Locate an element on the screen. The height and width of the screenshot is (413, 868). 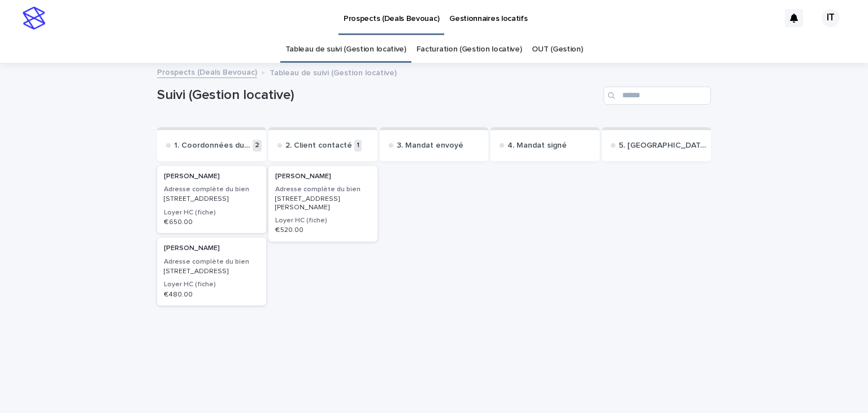
img: stacker-logo-s-only.png is located at coordinates (34, 18).